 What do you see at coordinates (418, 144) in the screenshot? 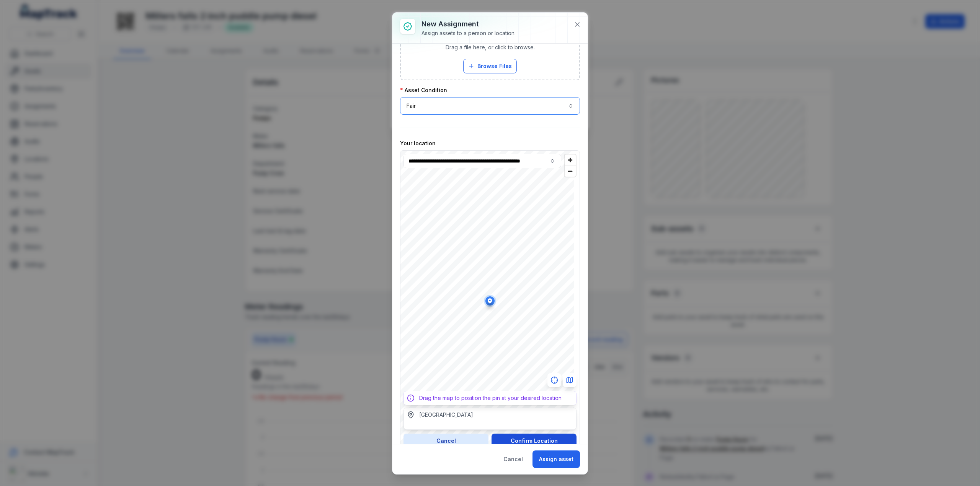
I see `label: Your location` at bounding box center [418, 144].